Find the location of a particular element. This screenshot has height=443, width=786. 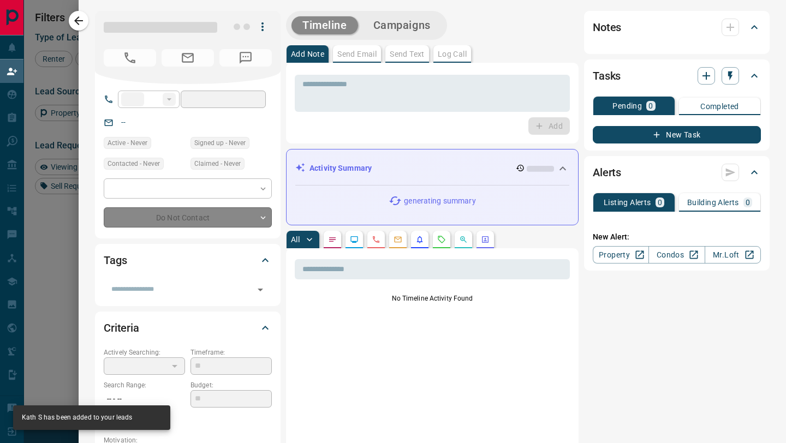

a: Mr.Loft is located at coordinates (732, 255).